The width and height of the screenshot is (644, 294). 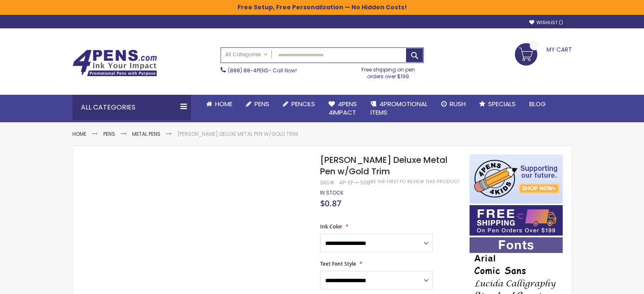 I want to click on span: Rush, so click(x=458, y=104).